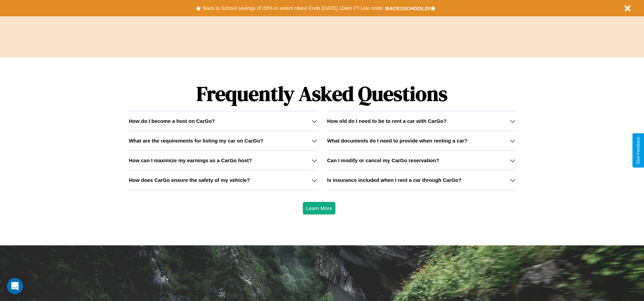  What do you see at coordinates (190, 160) in the screenshot?
I see `h3: How can I maximize my earnings as a CarGo host?` at bounding box center [190, 160].